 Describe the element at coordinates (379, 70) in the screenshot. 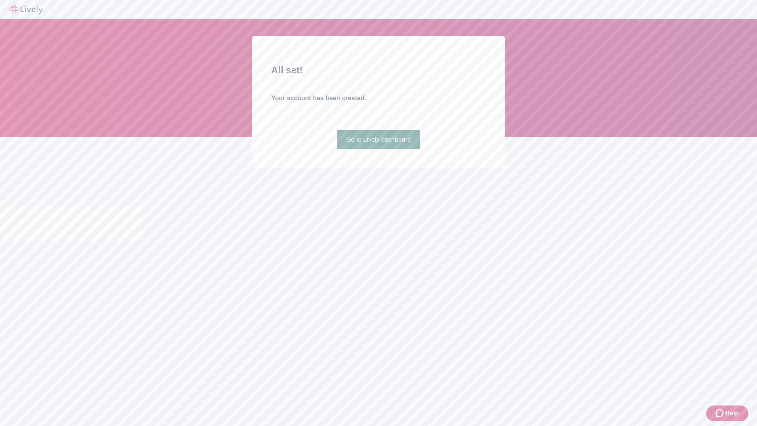

I see `h2: All set!` at that location.